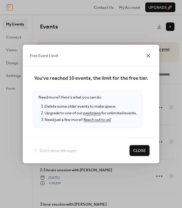 Image resolution: width=182 pixels, height=208 pixels. Describe the element at coordinates (97, 120) in the screenshot. I see `a: Reach out to us!` at that location.